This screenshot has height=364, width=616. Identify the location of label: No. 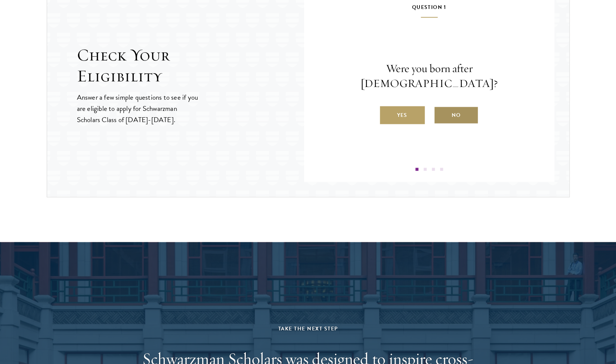
(456, 115).